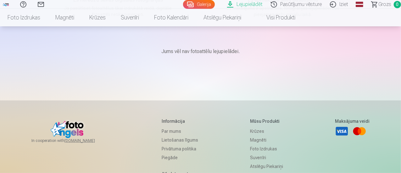  I want to click on a: Foto izdrukas, so click(266, 149).